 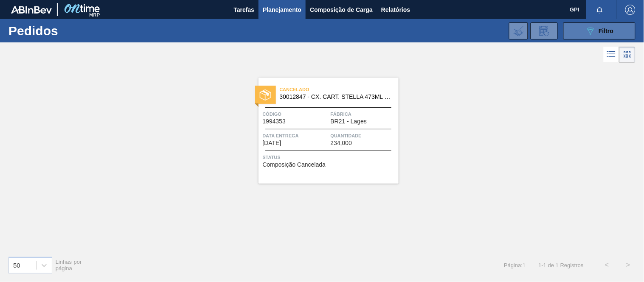 I want to click on span: 28/08/2025, so click(x=272, y=143).